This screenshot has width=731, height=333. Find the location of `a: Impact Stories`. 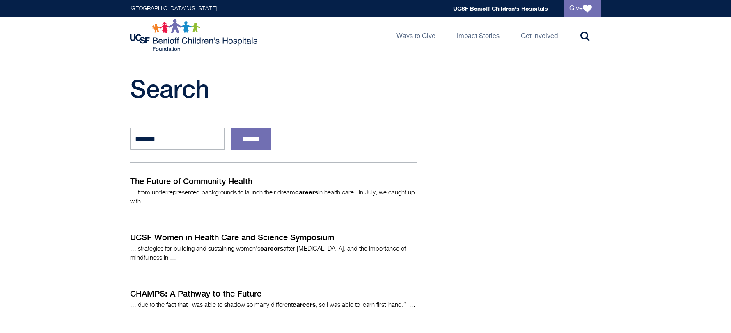

a: Impact Stories is located at coordinates (478, 35).